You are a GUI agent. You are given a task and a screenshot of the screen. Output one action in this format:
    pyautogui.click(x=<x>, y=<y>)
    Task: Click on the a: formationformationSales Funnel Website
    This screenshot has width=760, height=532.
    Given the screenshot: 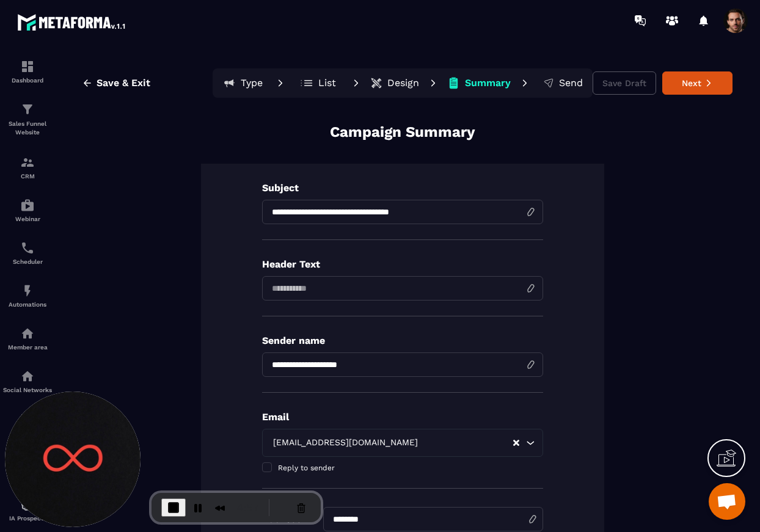 What is the action you would take?
    pyautogui.click(x=28, y=119)
    